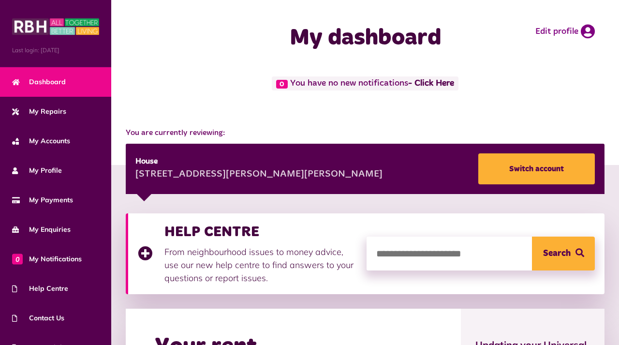  Describe the element at coordinates (43, 200) in the screenshot. I see `span: My Payments` at that location.